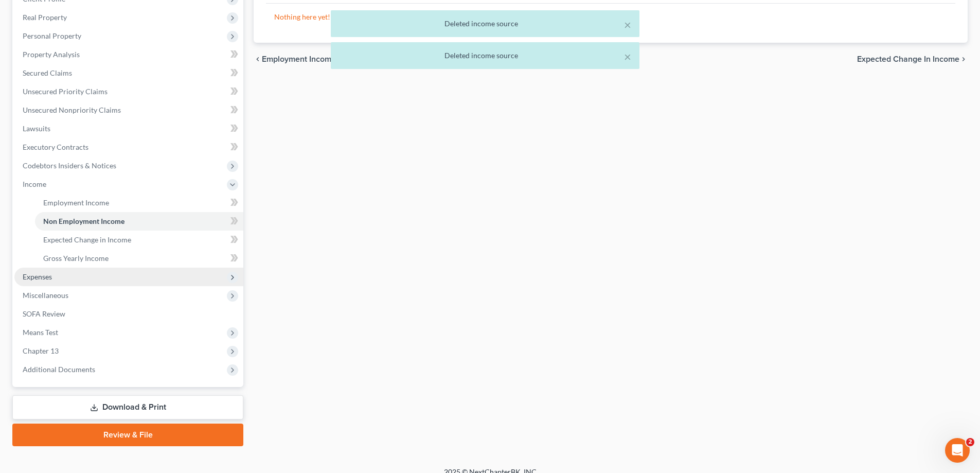  What do you see at coordinates (139, 221) in the screenshot?
I see `a: Non Employment Income` at bounding box center [139, 221].